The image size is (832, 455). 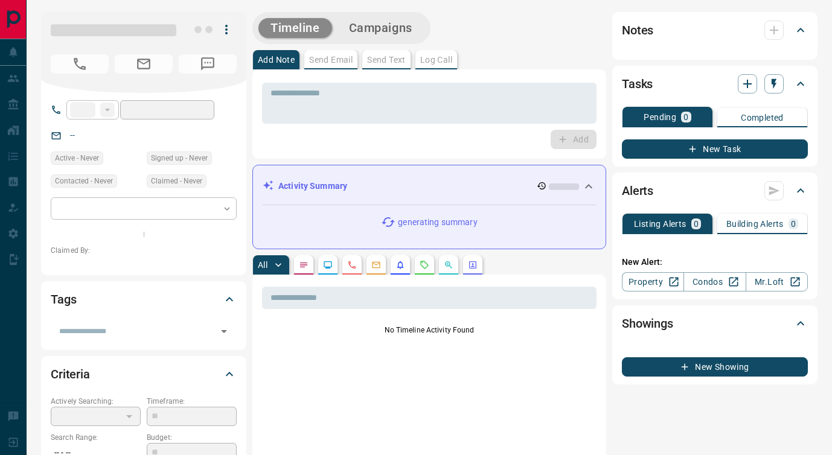 What do you see at coordinates (429, 330) in the screenshot?
I see `p: No Timeline Activity Found` at bounding box center [429, 330].